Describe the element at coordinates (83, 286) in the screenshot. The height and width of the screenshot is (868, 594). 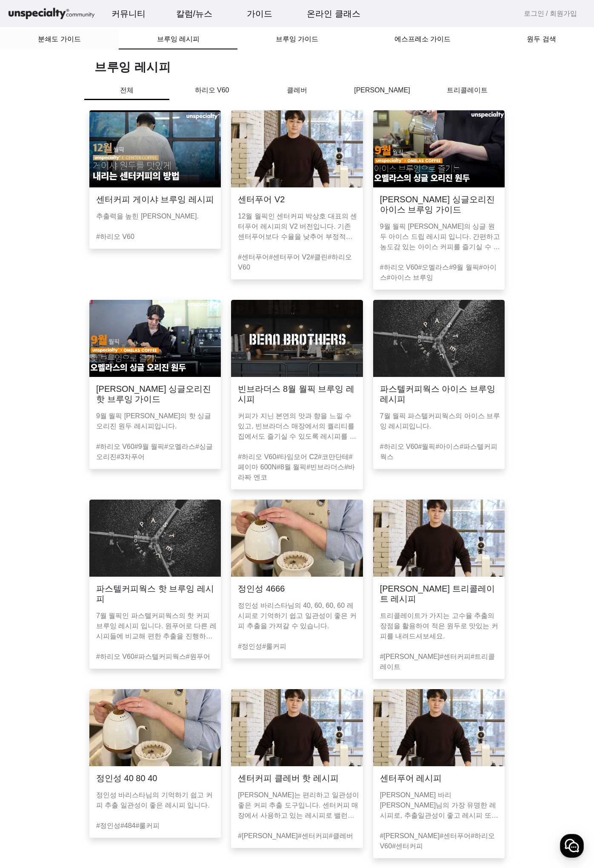
I see `span: 대화` at that location.